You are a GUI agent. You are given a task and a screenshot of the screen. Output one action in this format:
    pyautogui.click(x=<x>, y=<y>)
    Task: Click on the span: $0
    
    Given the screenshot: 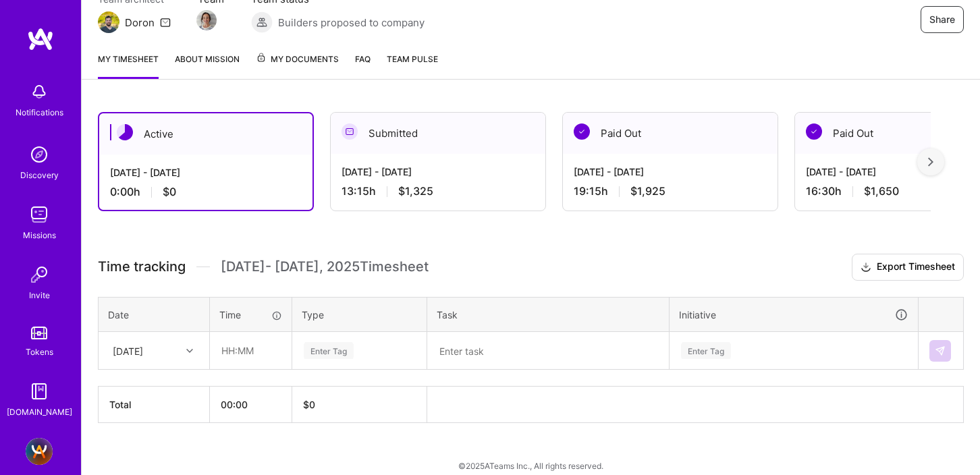 What is the action you would take?
    pyautogui.click(x=169, y=191)
    